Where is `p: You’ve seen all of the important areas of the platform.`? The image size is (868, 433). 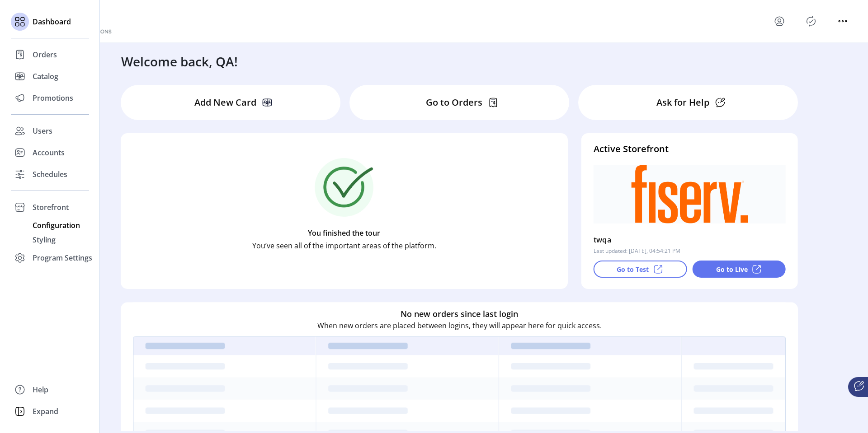
p: You’ve seen all of the important areas of the platform. is located at coordinates (344, 246).